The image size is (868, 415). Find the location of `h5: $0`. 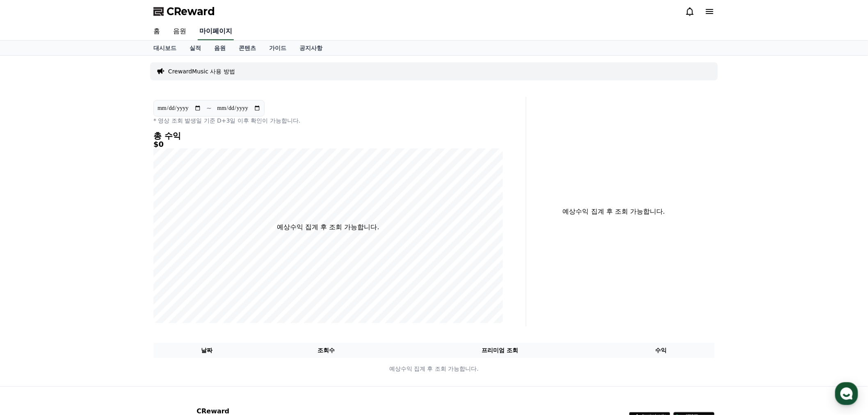

h5: $0 is located at coordinates (328, 144).